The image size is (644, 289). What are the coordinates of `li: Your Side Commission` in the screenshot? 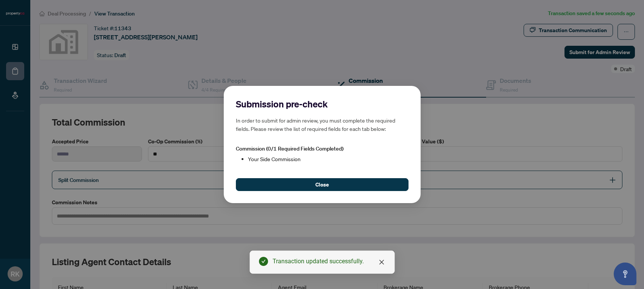 It's located at (328, 159).